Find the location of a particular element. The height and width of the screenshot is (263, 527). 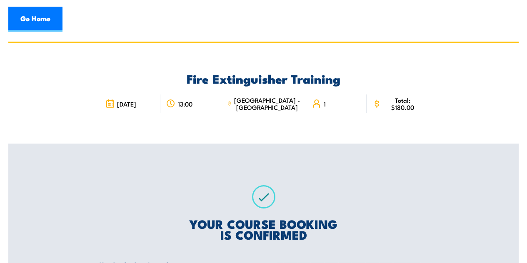

span: 1 is located at coordinates (324, 104).